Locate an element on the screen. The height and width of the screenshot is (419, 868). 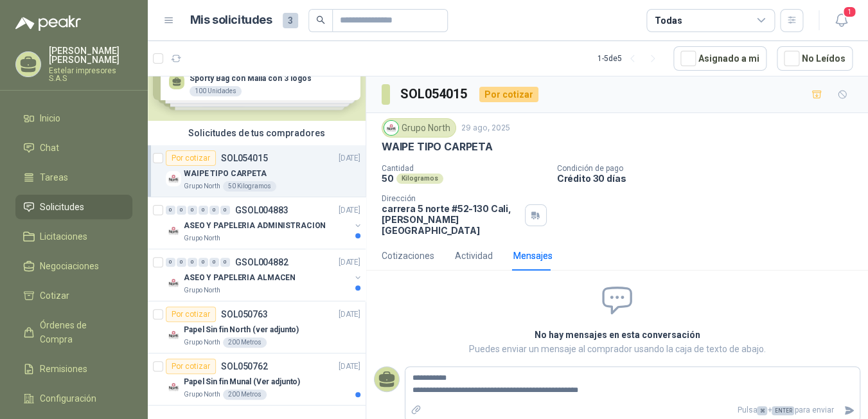
p: 29 ago, 2025 is located at coordinates (486, 128).